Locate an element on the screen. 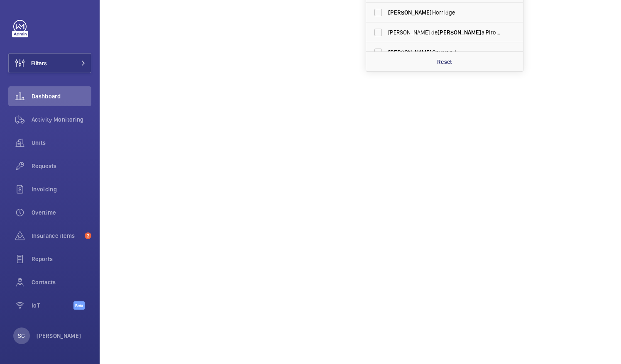  span: 2 is located at coordinates (88, 236).